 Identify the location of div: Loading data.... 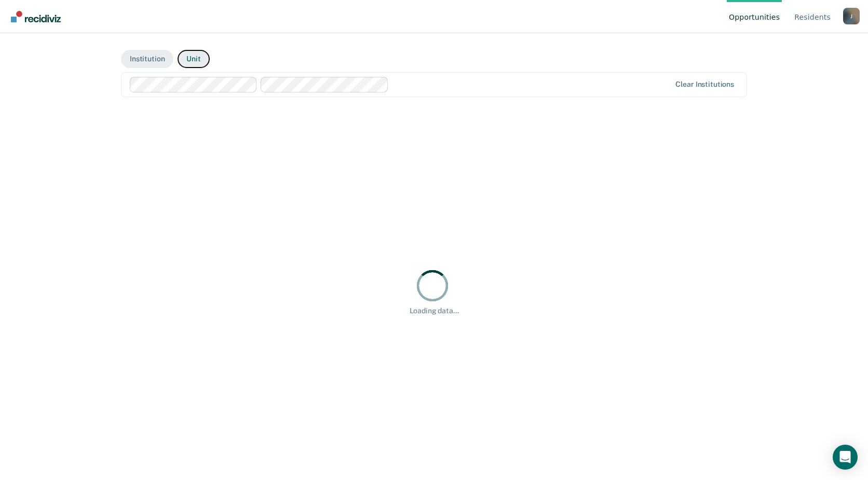
(434, 311).